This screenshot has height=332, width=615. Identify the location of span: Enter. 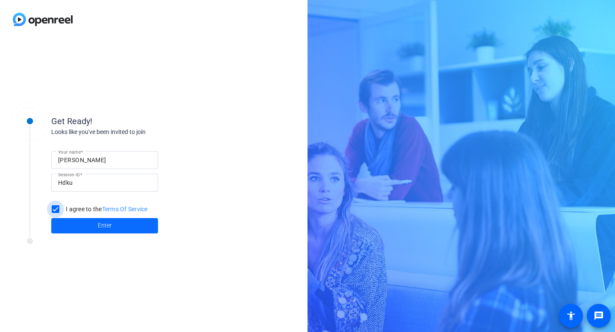
(105, 225).